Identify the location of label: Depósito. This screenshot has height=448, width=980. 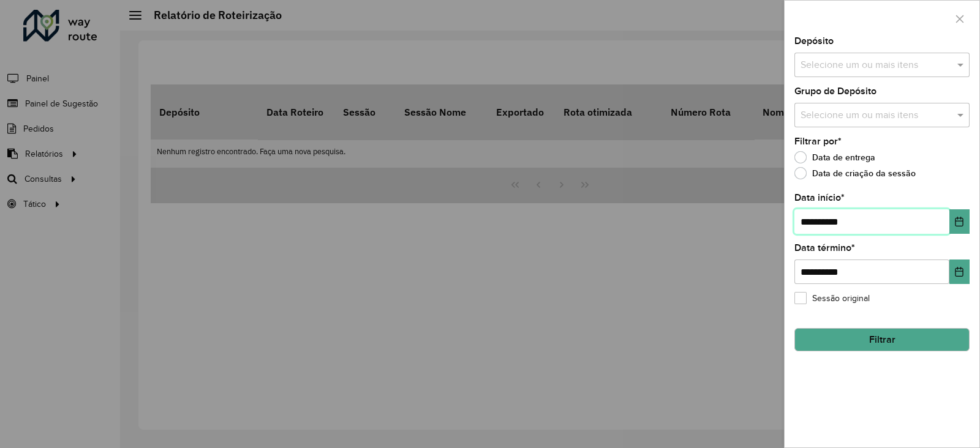
(814, 41).